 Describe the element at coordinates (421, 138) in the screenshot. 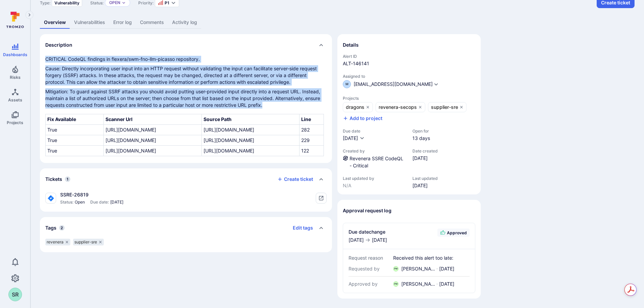

I see `span: 13 days` at that location.